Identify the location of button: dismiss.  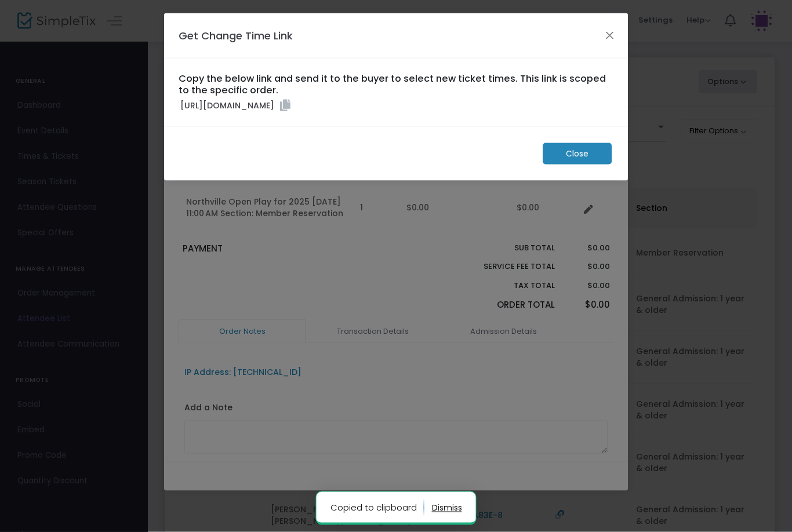
(447, 508).